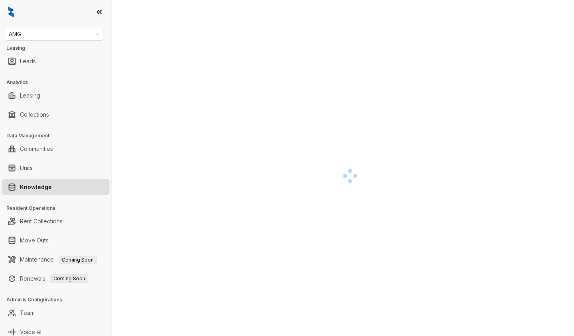 This screenshot has height=336, width=574. I want to click on a: Knowledge, so click(36, 187).